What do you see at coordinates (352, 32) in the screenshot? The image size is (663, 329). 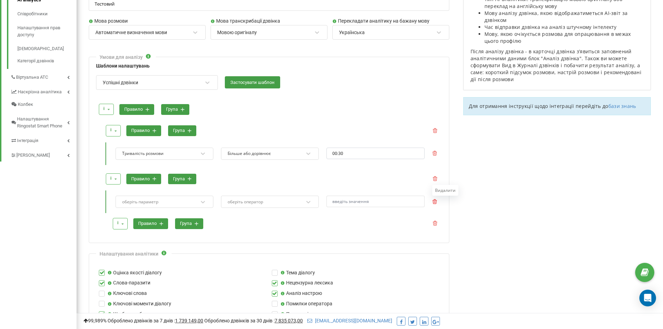 I see `div: Українська` at bounding box center [352, 32].